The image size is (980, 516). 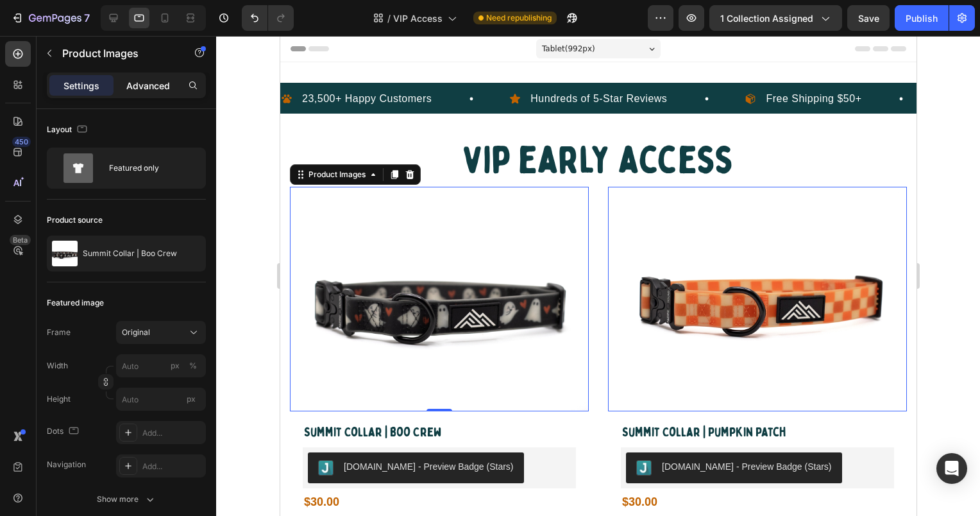 What do you see at coordinates (922, 18) in the screenshot?
I see `button: Publish` at bounding box center [922, 18].